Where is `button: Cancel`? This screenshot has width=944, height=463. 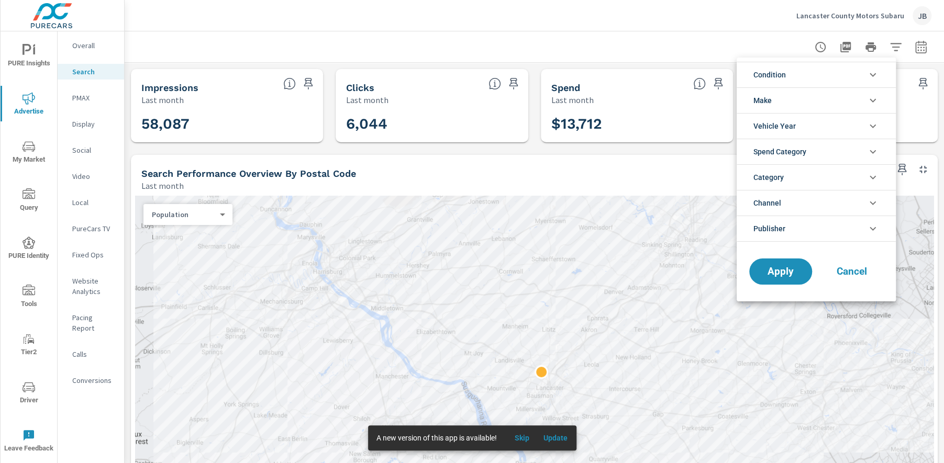 button: Cancel is located at coordinates (852, 272).